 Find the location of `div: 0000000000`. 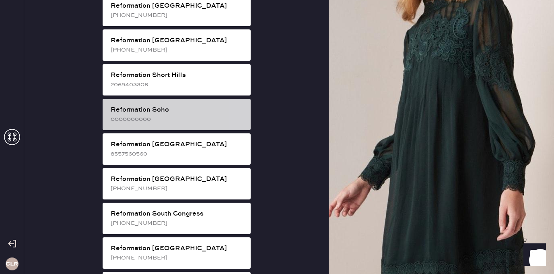

div: 0000000000 is located at coordinates (177, 119).